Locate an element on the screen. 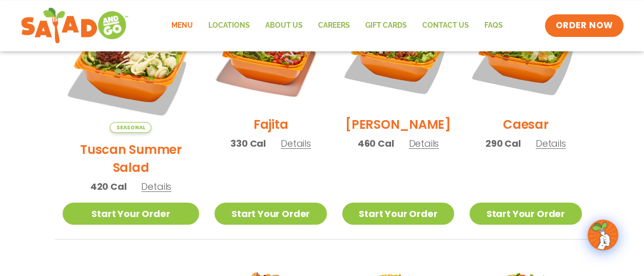 The width and height of the screenshot is (644, 276). span: 330 Cal is located at coordinates (248, 143).